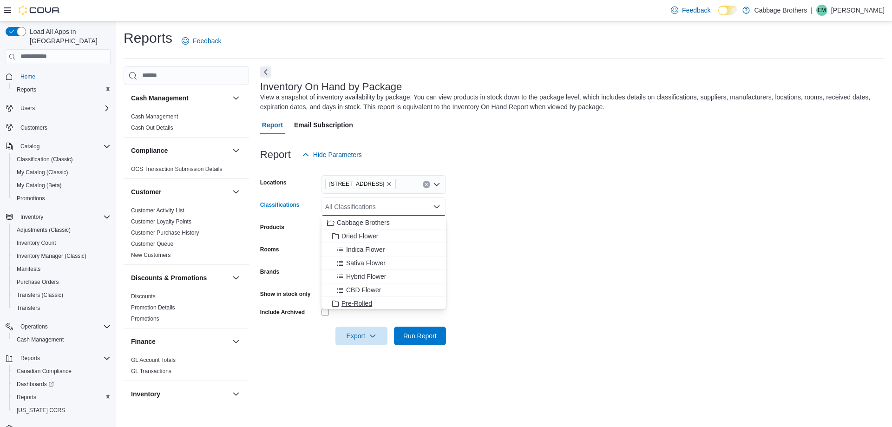  What do you see at coordinates (62, 410) in the screenshot?
I see `span: Washington CCRS` at bounding box center [62, 410].